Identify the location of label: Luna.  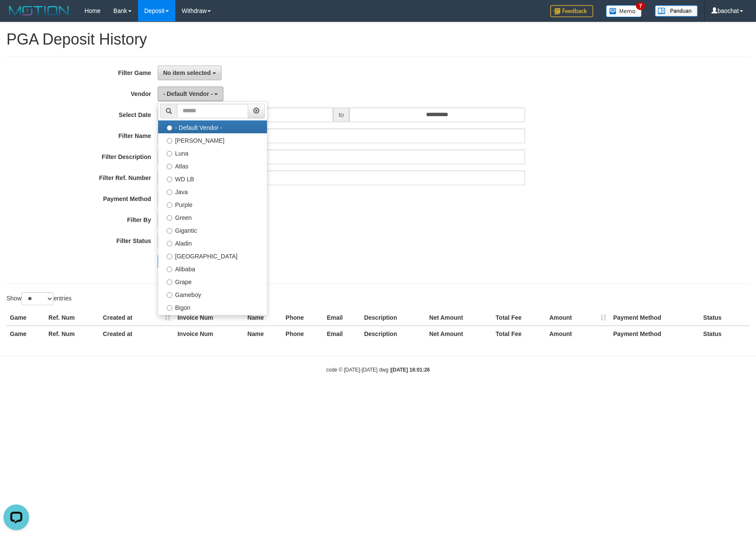
(213, 153).